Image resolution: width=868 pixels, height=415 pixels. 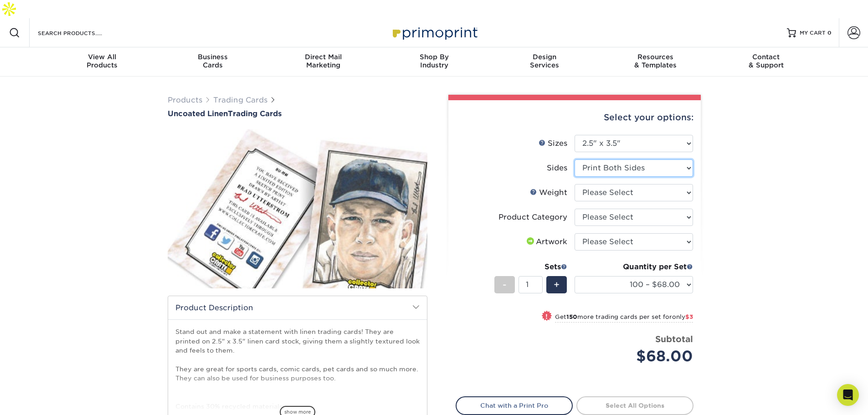 What do you see at coordinates (533, 217) in the screenshot?
I see `div: Product Category` at bounding box center [533, 217].